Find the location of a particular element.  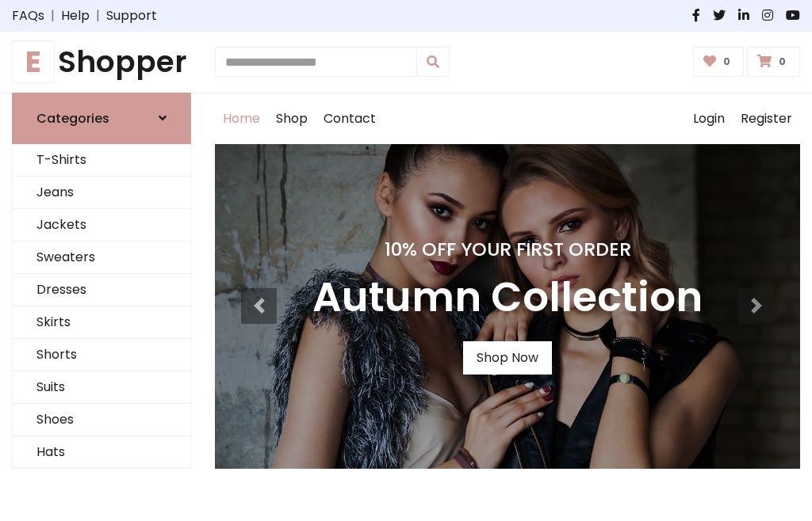

a: Shop is located at coordinates (291, 119).